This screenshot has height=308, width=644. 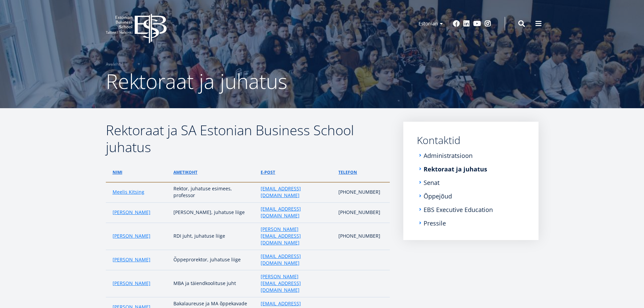 I want to click on a: Administratsioon, so click(x=448, y=156).